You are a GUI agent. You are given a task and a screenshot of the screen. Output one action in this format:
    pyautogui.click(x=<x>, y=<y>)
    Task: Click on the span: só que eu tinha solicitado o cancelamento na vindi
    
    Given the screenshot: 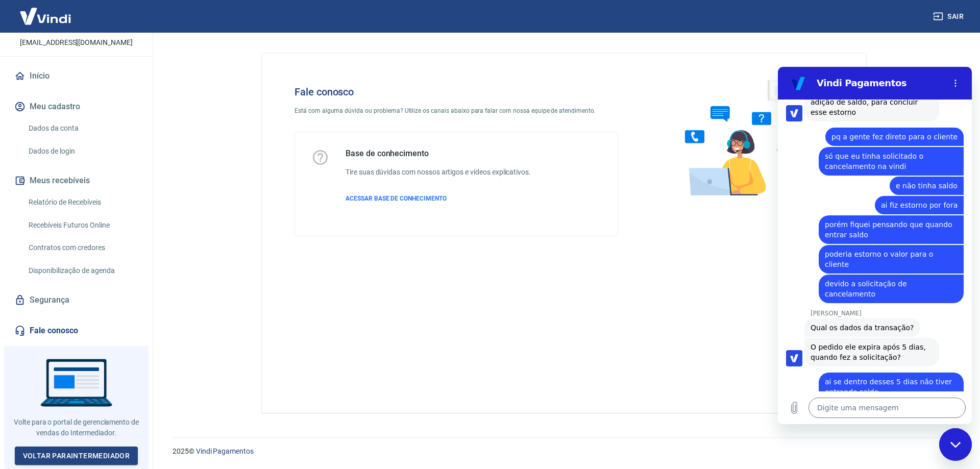 What is the action you would take?
    pyautogui.click(x=97, y=94)
    